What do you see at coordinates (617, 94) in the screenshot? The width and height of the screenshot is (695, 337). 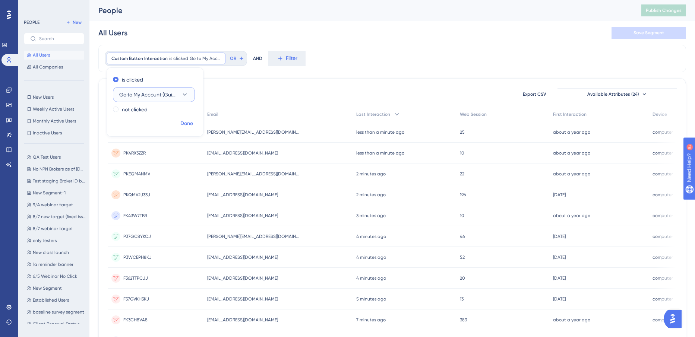 I see `button: Available Attributes (24)` at bounding box center [617, 94].